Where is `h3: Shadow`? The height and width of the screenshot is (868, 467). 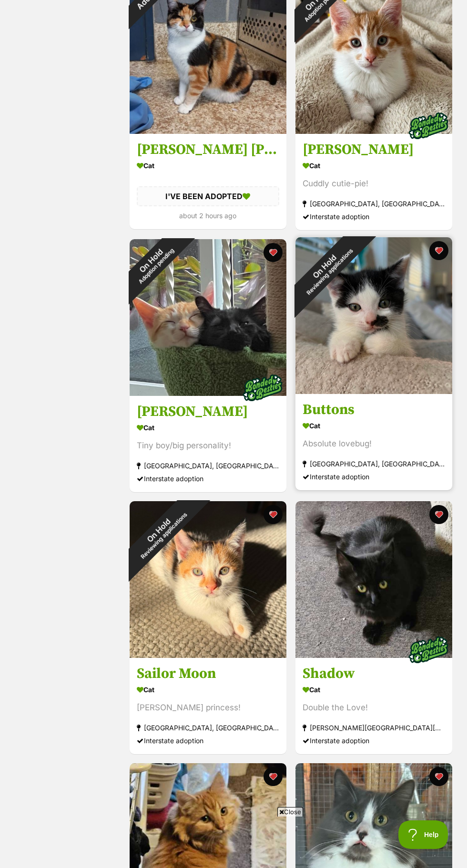
h3: Shadow is located at coordinates (374, 674).